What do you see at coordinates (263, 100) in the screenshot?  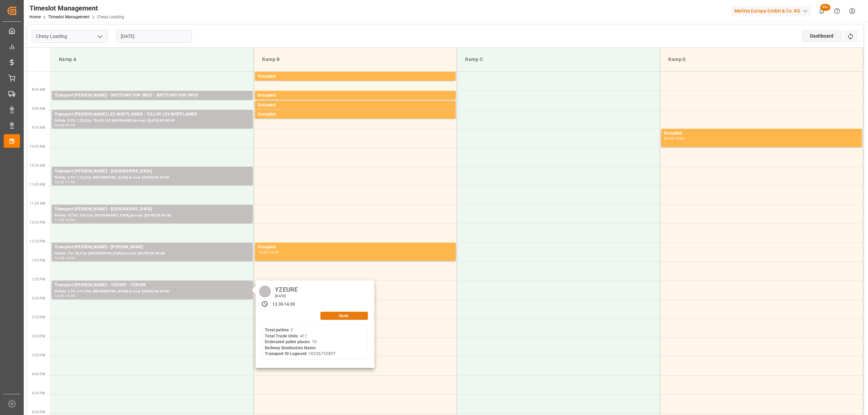 I see `div: 08:30` at bounding box center [263, 100].